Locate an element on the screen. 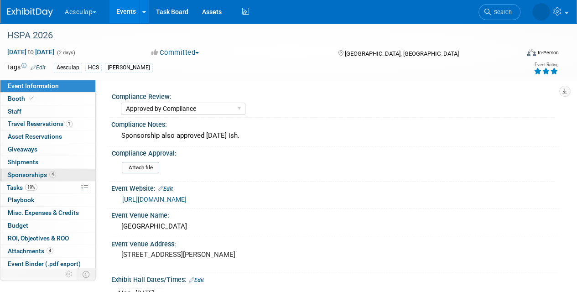  span: Search is located at coordinates (501, 12).